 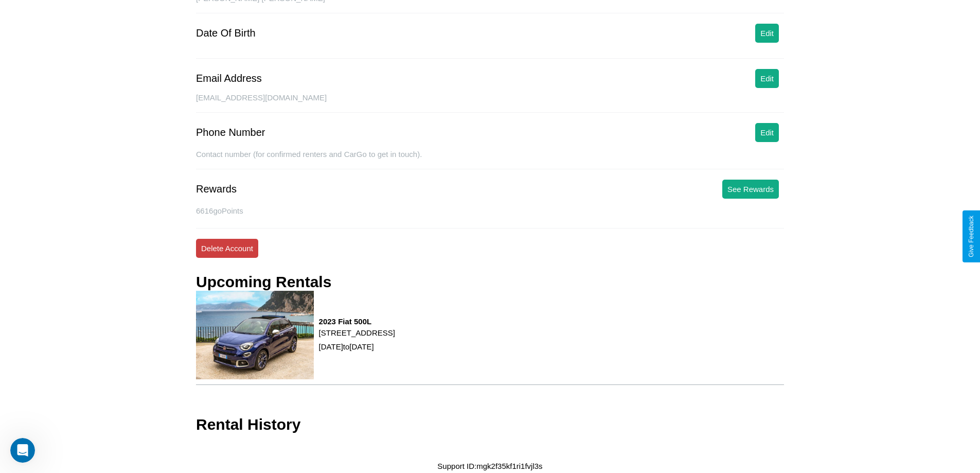 I want to click on button: Delete Account, so click(x=227, y=248).